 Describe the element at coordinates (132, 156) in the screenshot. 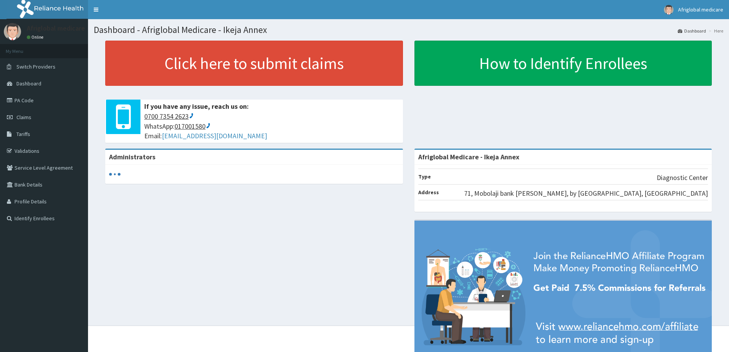

I see `b: Administrators` at that location.